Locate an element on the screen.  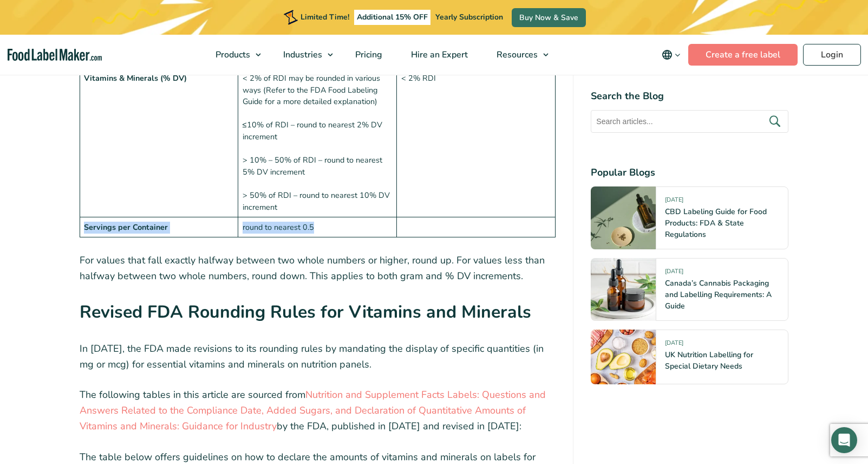
span: Industries is located at coordinates (301, 55).